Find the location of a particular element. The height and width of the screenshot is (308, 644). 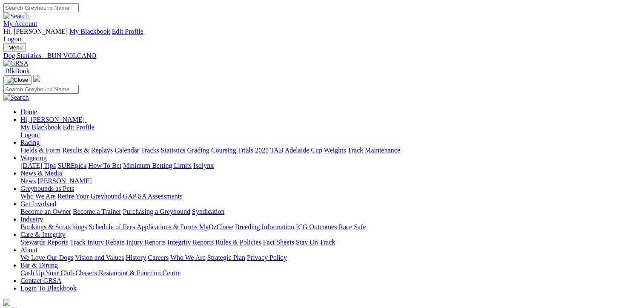

a: 2025 TAB Adelaide Cup is located at coordinates (288, 150).